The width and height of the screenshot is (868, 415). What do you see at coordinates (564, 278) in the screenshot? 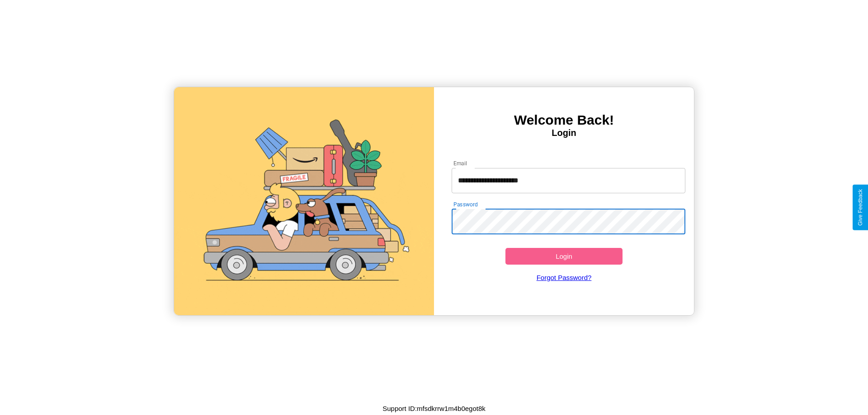
I see `a: Forgot Password?` at bounding box center [564, 278].